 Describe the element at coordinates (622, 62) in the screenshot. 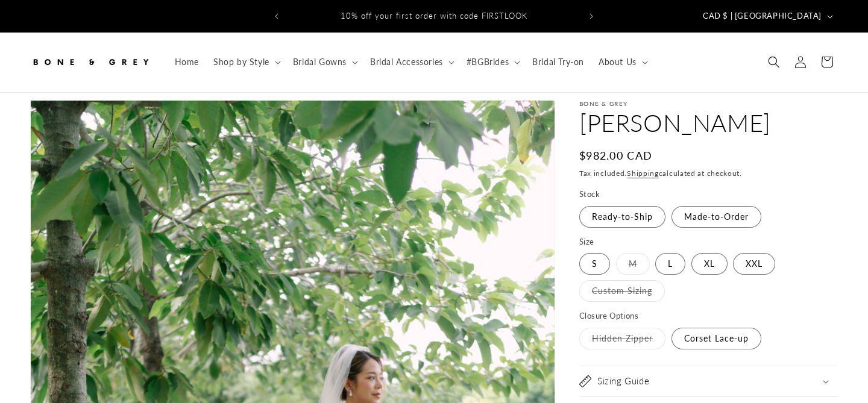

I see `summary: About Us` at that location.